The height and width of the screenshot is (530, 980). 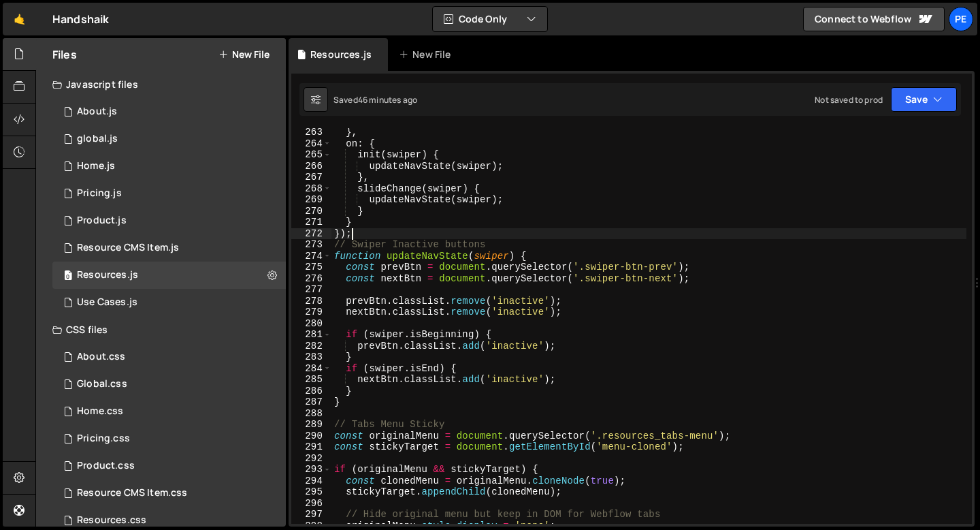 What do you see at coordinates (107, 303) in the screenshot?
I see `div: Use Cases.js` at bounding box center [107, 303].